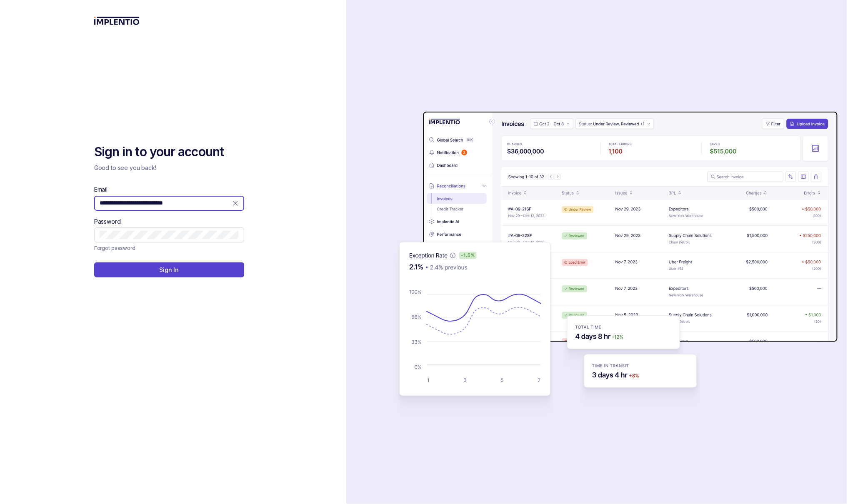  Describe the element at coordinates (169, 152) in the screenshot. I see `h2: Sign in to your account` at that location.